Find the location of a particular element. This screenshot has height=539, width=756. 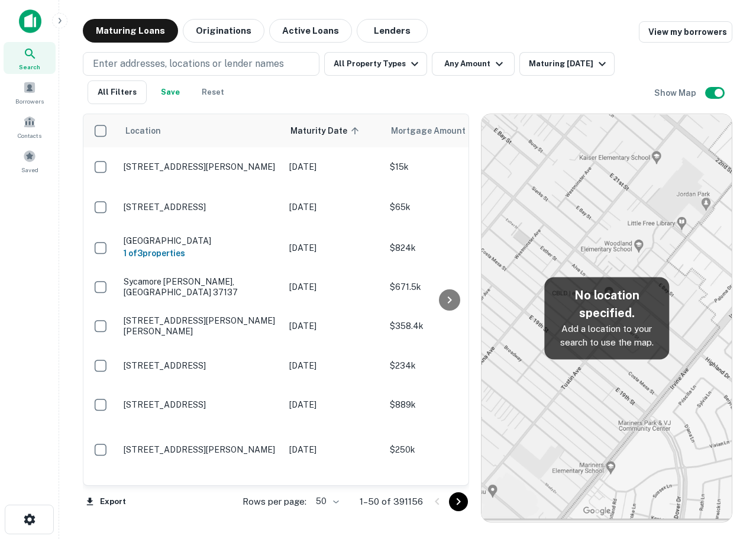

p: $234k is located at coordinates (449, 366).